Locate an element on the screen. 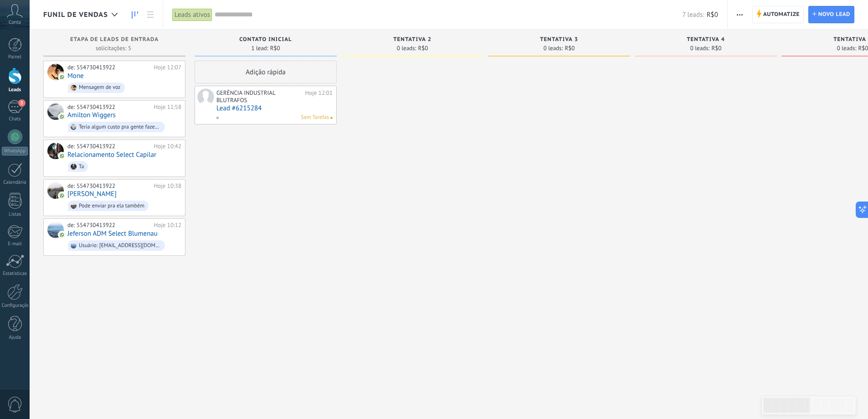  span: Conta is located at coordinates (15, 22).